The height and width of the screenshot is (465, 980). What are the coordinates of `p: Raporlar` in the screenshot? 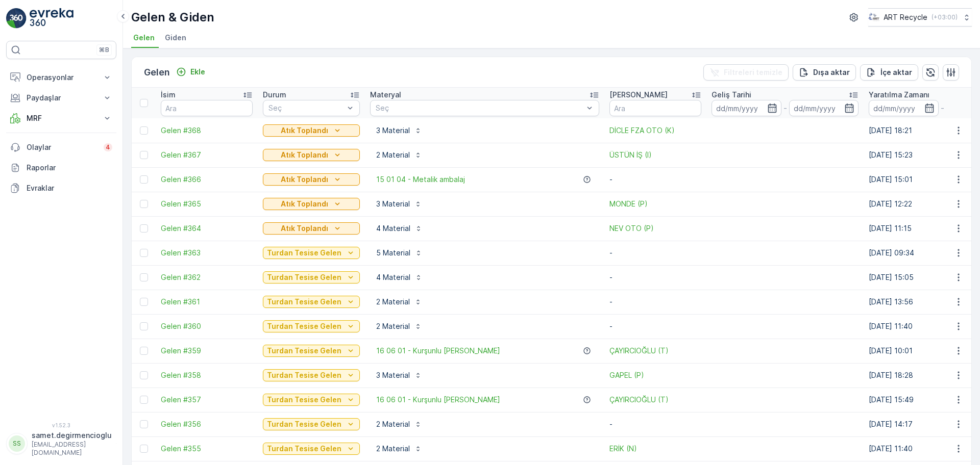 It's located at (70, 168).